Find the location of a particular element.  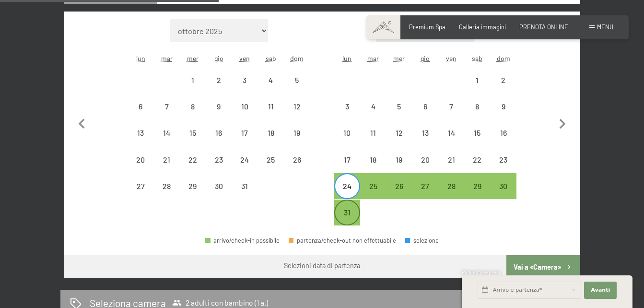

div: Wed Aug 26 2026 is located at coordinates (399, 186).